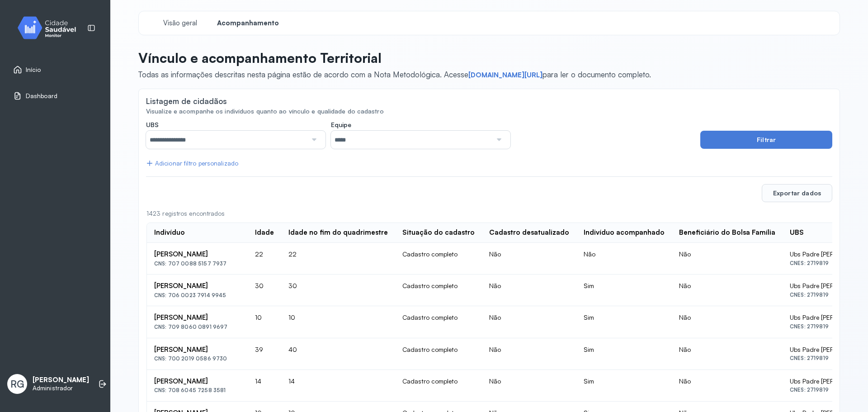  I want to click on div: CNS: 706 0023 7914 9945, so click(197, 295).